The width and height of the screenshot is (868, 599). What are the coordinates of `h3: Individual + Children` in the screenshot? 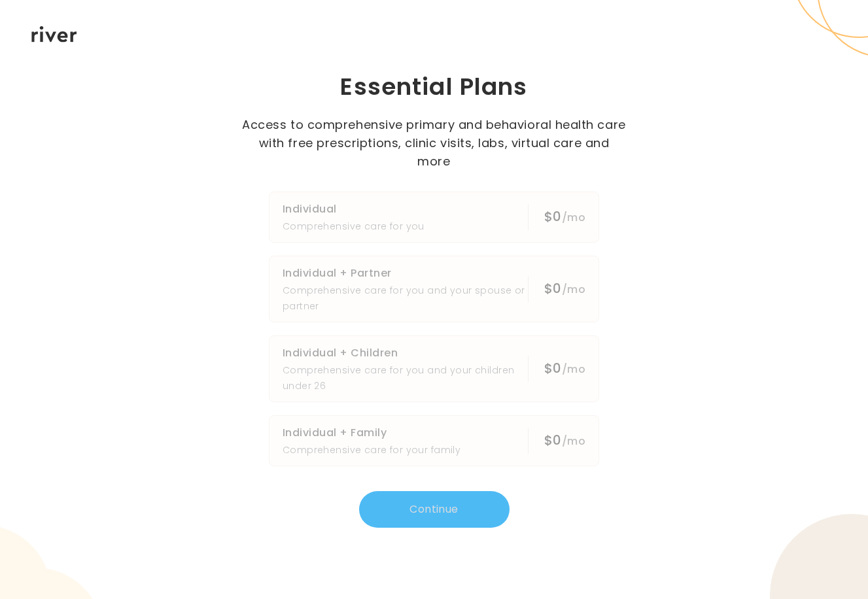 It's located at (405, 354).